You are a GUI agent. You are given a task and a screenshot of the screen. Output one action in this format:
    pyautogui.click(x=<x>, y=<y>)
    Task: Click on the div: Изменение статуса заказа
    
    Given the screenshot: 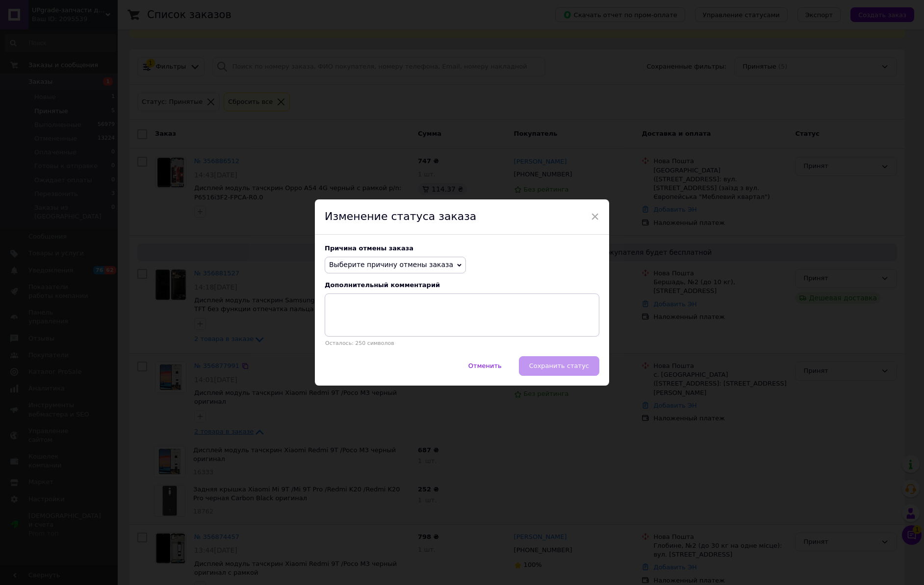 What is the action you would take?
    pyautogui.click(x=462, y=217)
    